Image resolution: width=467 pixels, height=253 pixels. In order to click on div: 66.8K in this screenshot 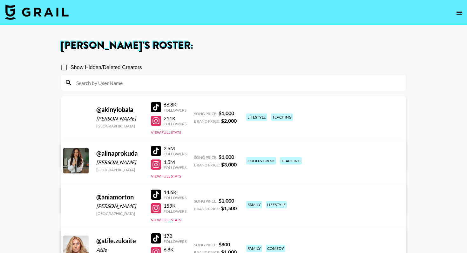, I will do `click(175, 105)`.